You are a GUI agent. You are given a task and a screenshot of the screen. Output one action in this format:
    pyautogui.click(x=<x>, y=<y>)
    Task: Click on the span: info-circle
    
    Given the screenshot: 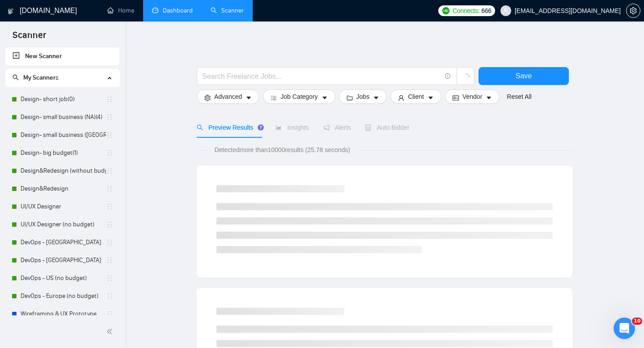 What is the action you would take?
    pyautogui.click(x=448, y=76)
    